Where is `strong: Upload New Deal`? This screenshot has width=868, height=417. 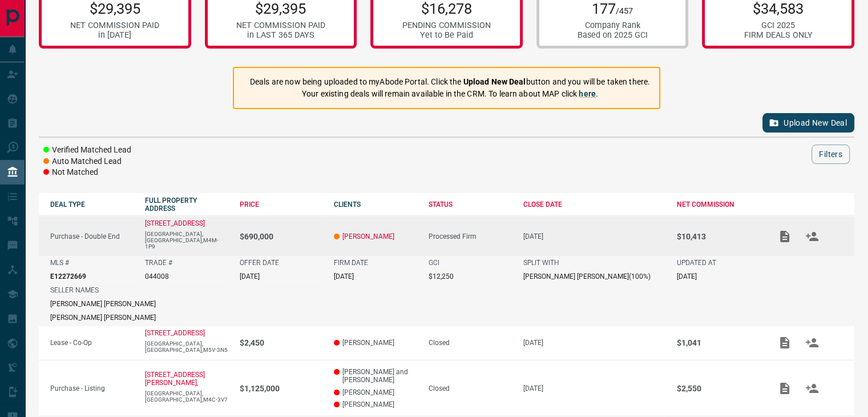 strong: Upload New Deal is located at coordinates (495, 82).